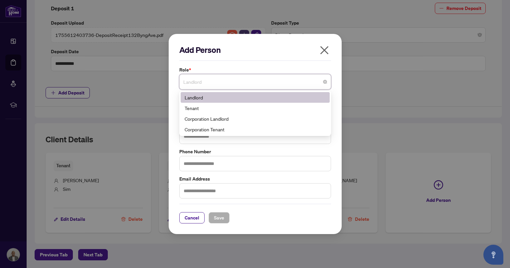  What do you see at coordinates (219, 218) in the screenshot?
I see `button: Save` at bounding box center [219, 218].